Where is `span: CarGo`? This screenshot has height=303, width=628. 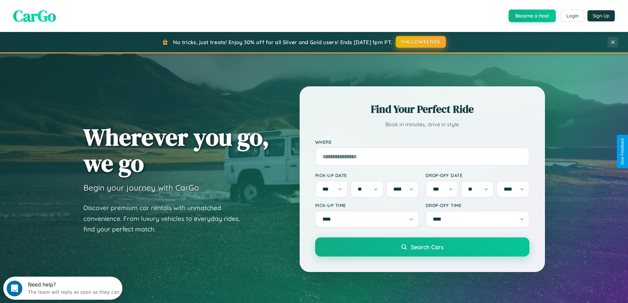 span: CarGo is located at coordinates (35, 16).